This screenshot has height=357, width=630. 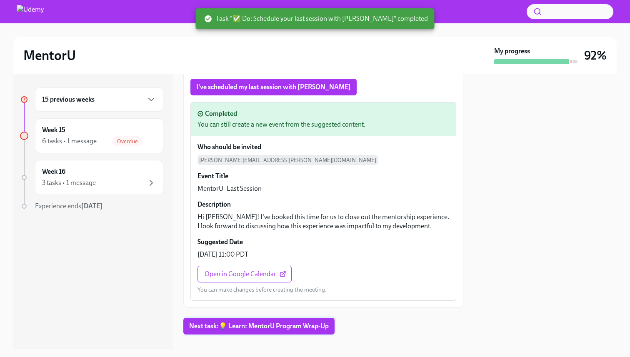 I want to click on h6: Suggested Date, so click(x=220, y=242).